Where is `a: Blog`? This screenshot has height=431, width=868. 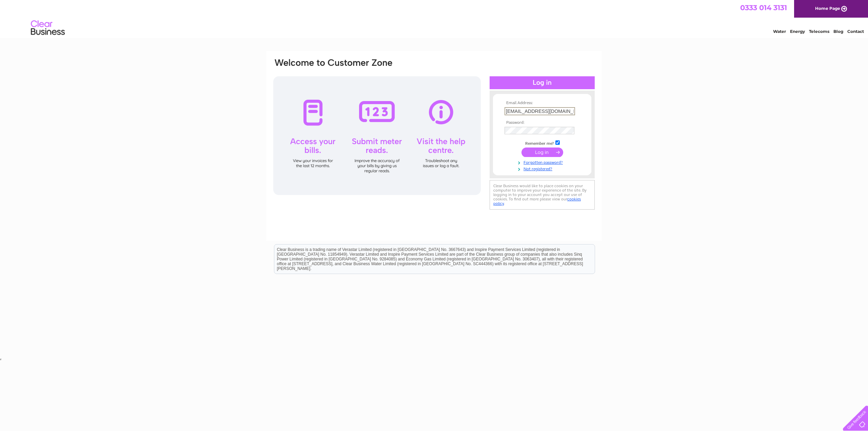 a: Blog is located at coordinates (838, 31).